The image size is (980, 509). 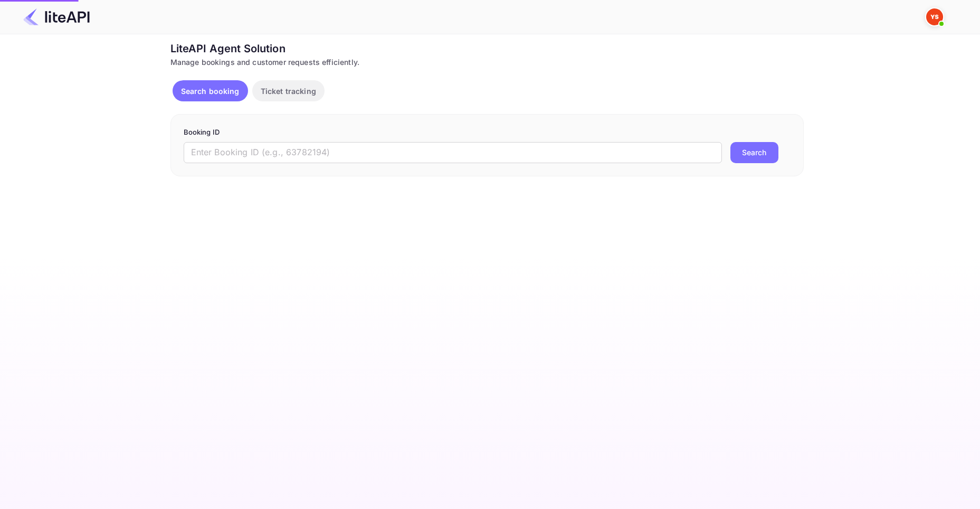 What do you see at coordinates (288, 91) in the screenshot?
I see `p: Ticket tracking` at bounding box center [288, 91].